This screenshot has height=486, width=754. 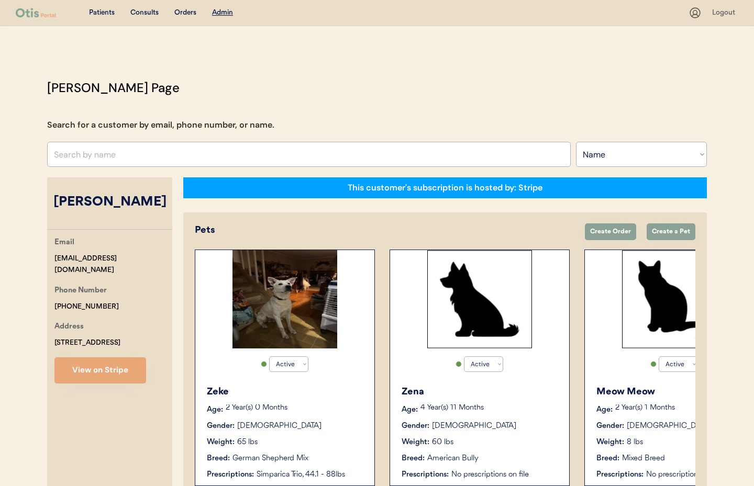 What do you see at coordinates (295, 408) in the screenshot?
I see `p: 2 Year(s) 0 Months` at bounding box center [295, 408].